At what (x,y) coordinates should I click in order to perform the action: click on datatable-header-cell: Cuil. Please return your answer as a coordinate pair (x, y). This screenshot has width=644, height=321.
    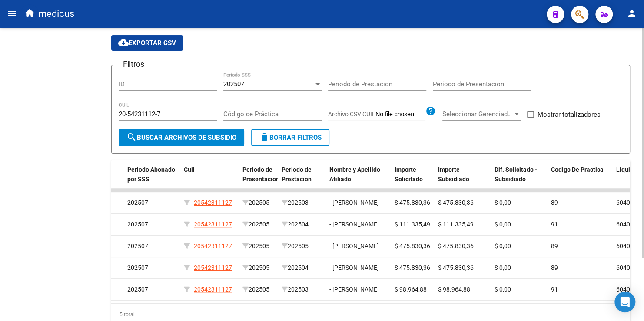
    Looking at the image, I should click on (209, 179).